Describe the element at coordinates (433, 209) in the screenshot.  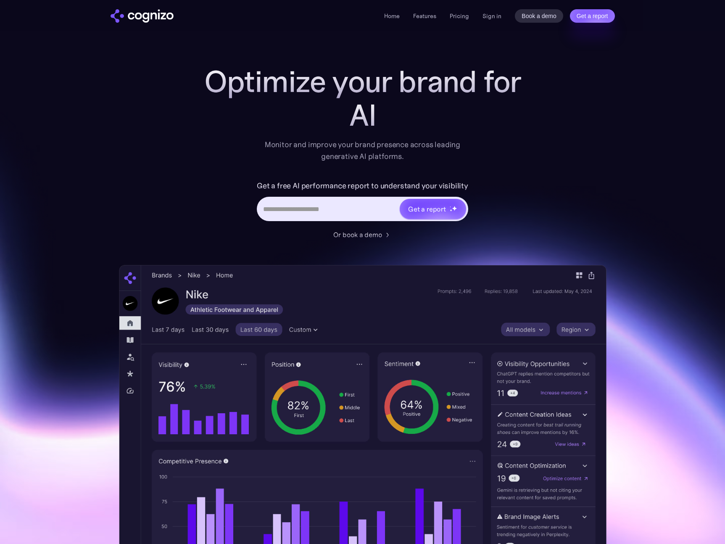
I see `a: Get a reportstarstarstar` at that location.